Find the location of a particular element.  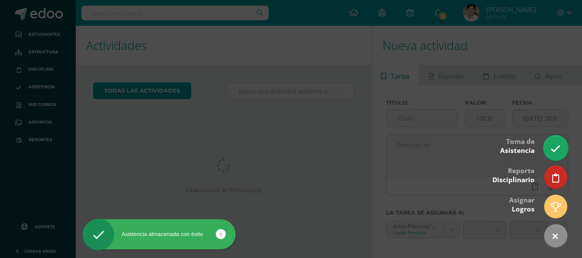

span: Asistencia is located at coordinates (518, 150).